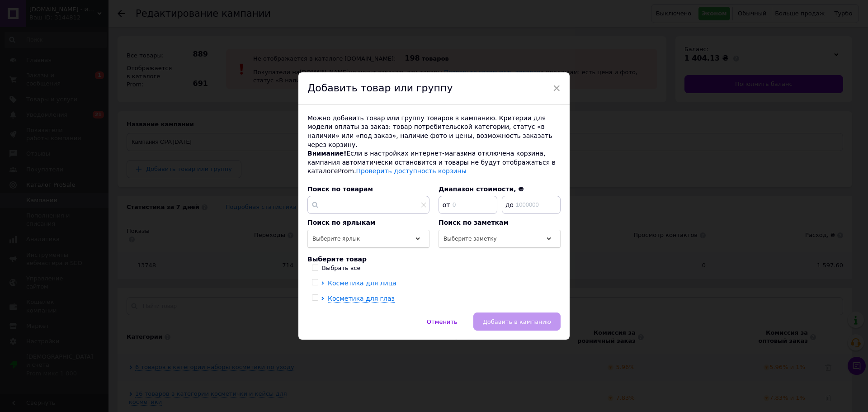  I want to click on span: Поиск по товарам, so click(340, 189).